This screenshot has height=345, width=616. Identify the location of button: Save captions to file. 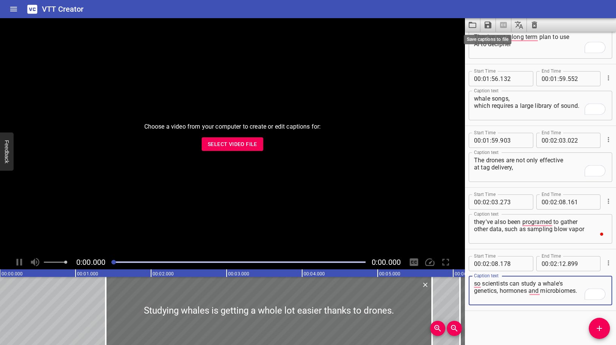
(488, 25).